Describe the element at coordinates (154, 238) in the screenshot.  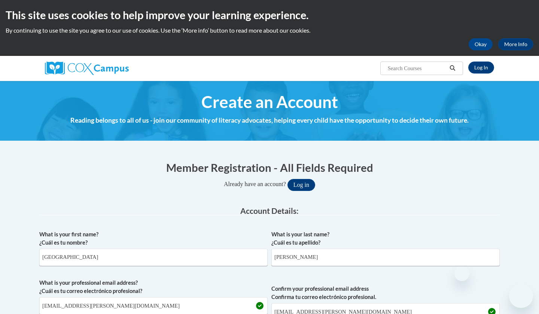
I see `label: What is your first name? ¿Cuál es tu nombre?` at that location.